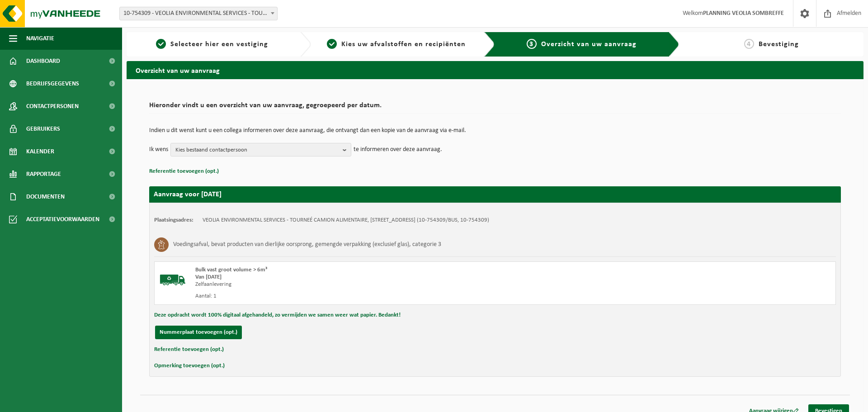 This screenshot has width=868, height=412. I want to click on img: BL-SO-LV.png, so click(173, 280).